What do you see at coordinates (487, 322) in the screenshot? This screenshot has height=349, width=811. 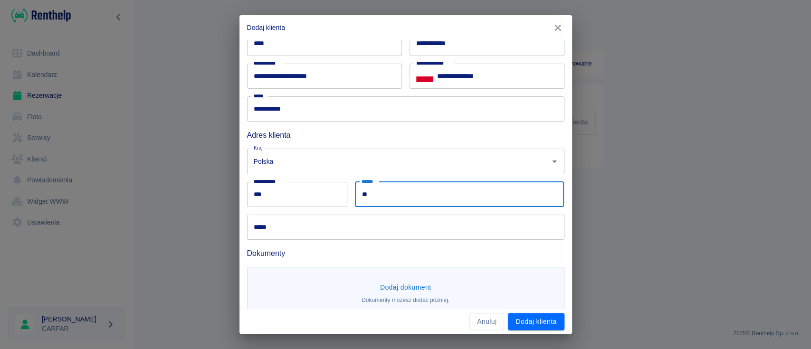 I see `button: Anuluj` at bounding box center [487, 322].